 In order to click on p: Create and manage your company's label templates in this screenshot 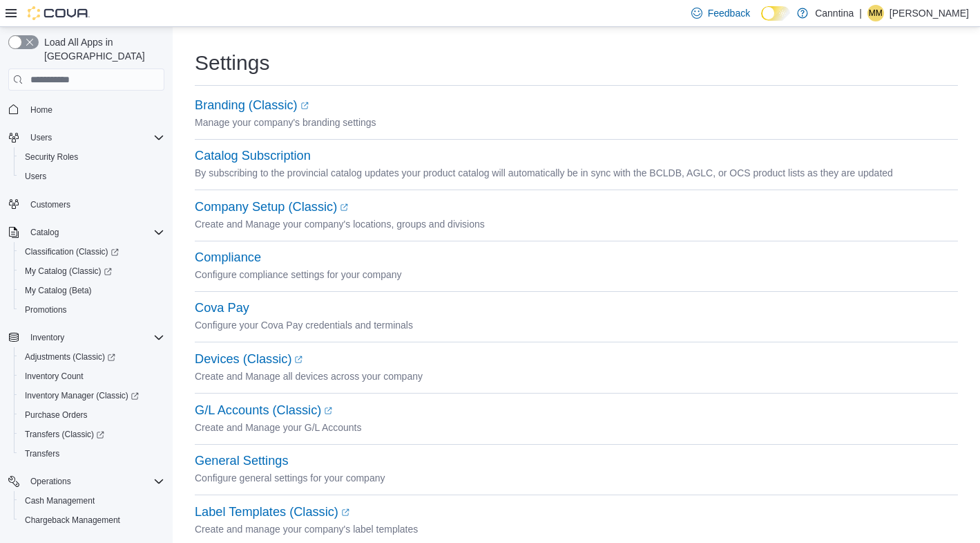, I will do `click(576, 529)`.